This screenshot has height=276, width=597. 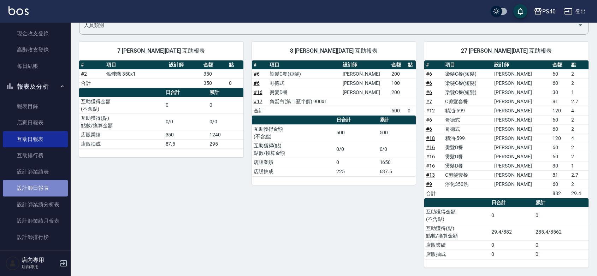 I want to click on td: 2.7, so click(x=579, y=175).